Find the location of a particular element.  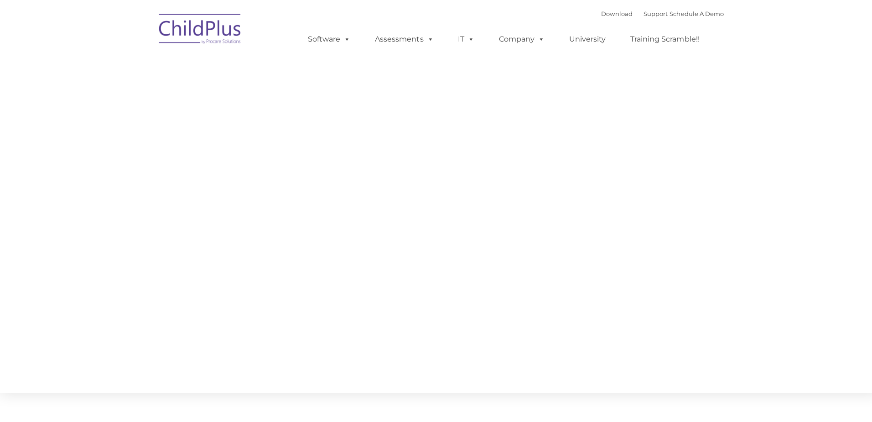

a: Download is located at coordinates (613, 14).